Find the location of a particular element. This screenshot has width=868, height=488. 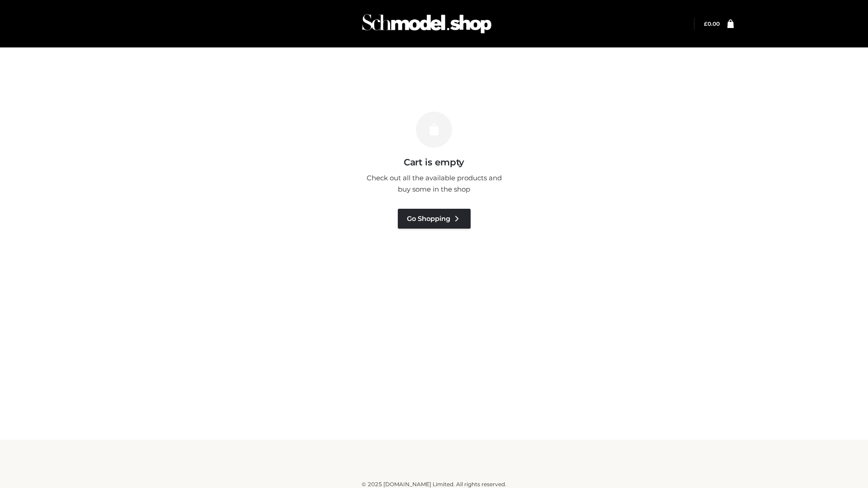

img: Schmodel Admin 964 is located at coordinates (426, 23).